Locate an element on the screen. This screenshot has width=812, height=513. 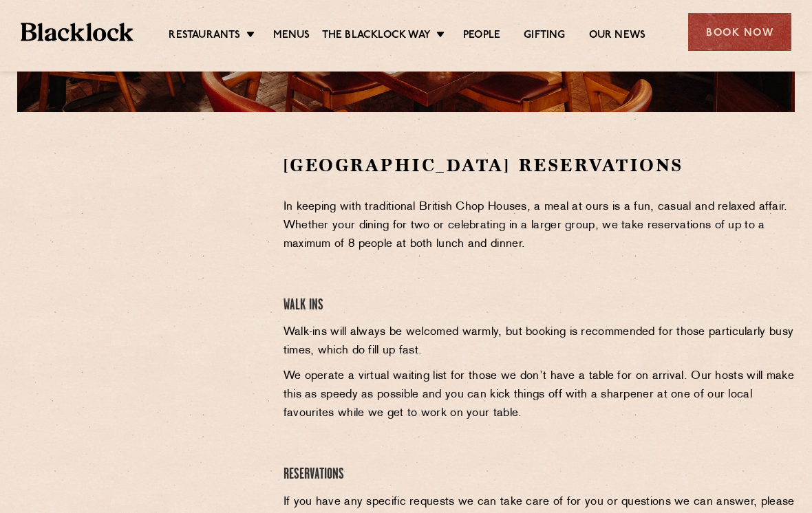
div: Book Now is located at coordinates (740, 31).